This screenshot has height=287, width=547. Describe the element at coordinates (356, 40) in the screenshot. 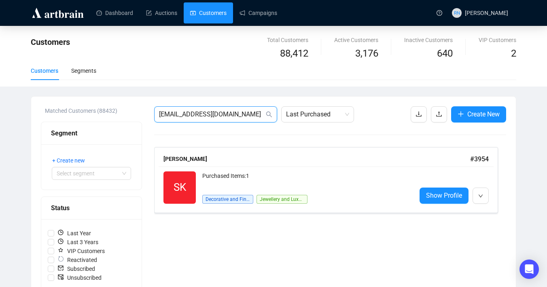

I see `div: Active Customers` at that location.